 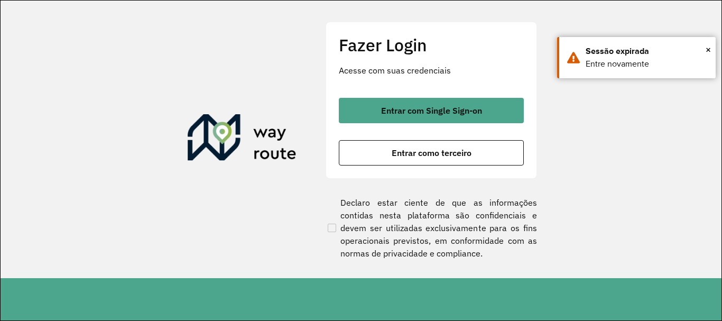 What do you see at coordinates (431, 228) in the screenshot?
I see `label: Declaro estar ciente de que as informações contidas nesta plataforma são confidenciais e devem se...` at bounding box center [431, 228].